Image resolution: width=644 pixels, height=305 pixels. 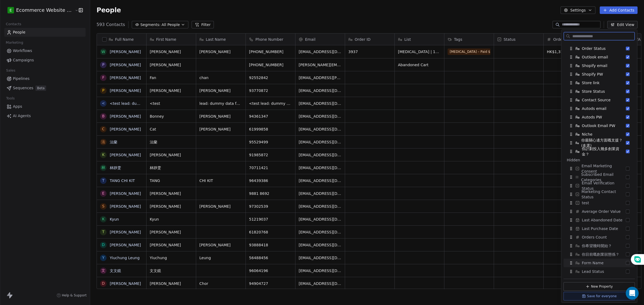 What do you see at coordinates (632, 294) in the screenshot?
I see `div: Open Intercom Messenger` at bounding box center [632, 294].